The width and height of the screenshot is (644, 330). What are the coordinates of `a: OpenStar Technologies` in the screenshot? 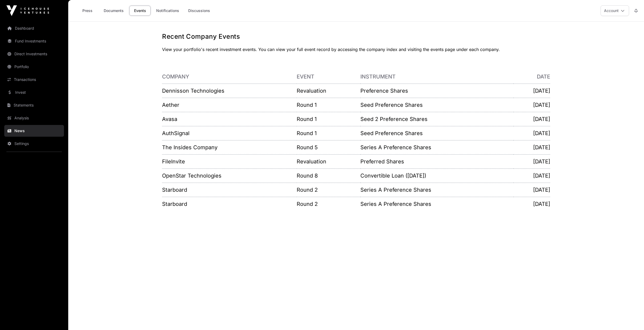 It's located at (191, 176).